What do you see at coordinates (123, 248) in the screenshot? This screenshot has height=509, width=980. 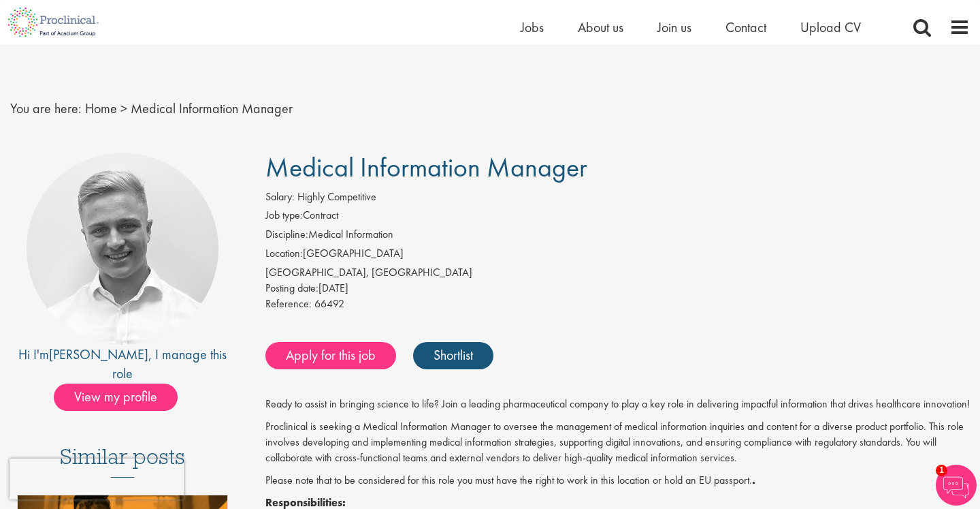 I see `img: imeage of recruiter Joshua Bye` at bounding box center [123, 248].